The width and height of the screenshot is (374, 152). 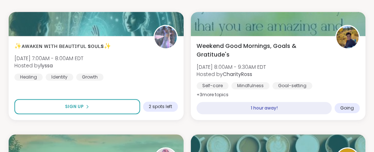 What do you see at coordinates (264, 108) in the screenshot?
I see `div: 1 hour away!` at bounding box center [264, 108].